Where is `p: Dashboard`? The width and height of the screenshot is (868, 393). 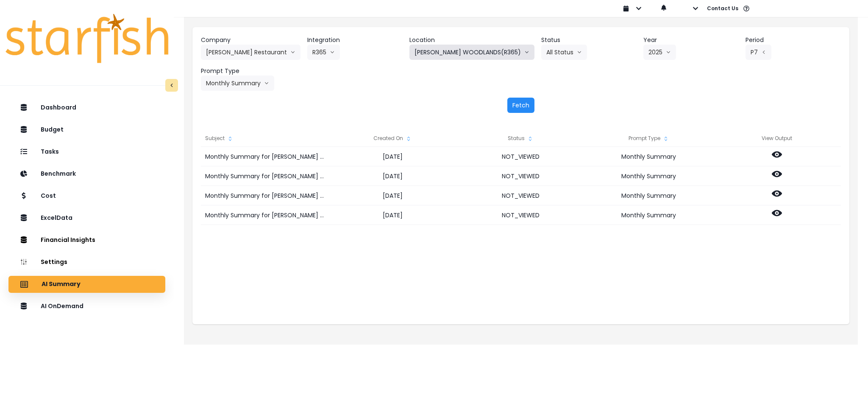
p: Dashboard is located at coordinates (59, 108).